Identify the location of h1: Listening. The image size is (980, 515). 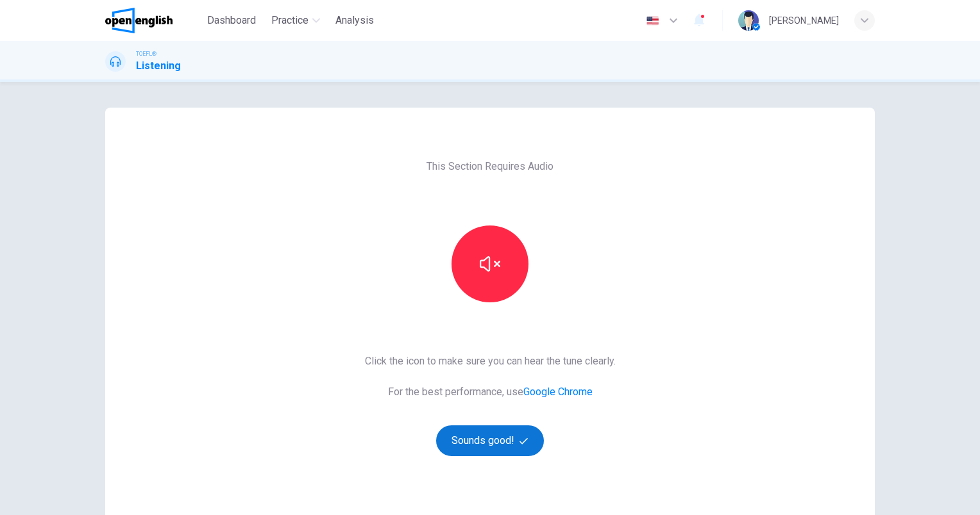
(159, 66).